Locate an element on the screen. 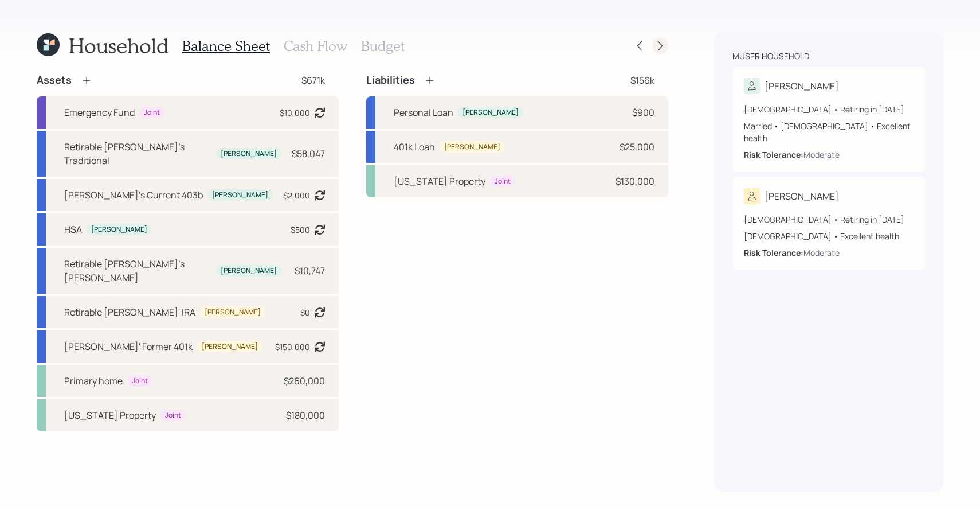 The height and width of the screenshot is (510, 980). div: Primary home is located at coordinates (93, 381).